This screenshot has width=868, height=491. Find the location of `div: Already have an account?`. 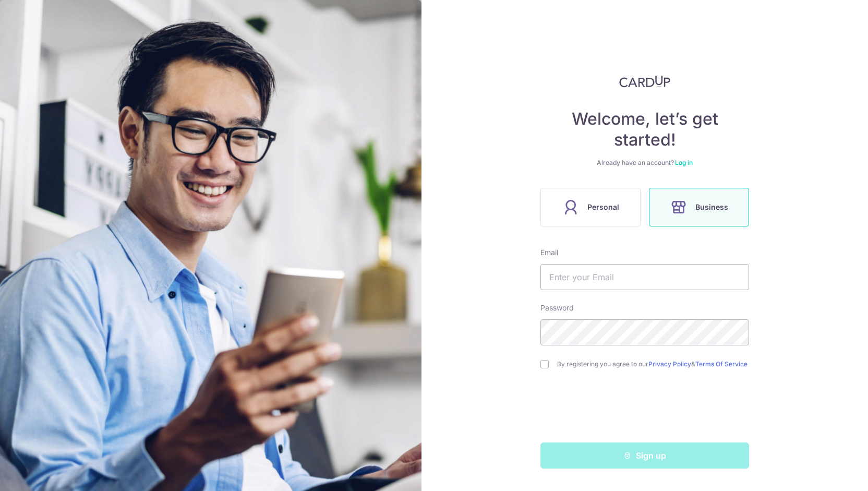

div: Already have an account? is located at coordinates (645, 163).